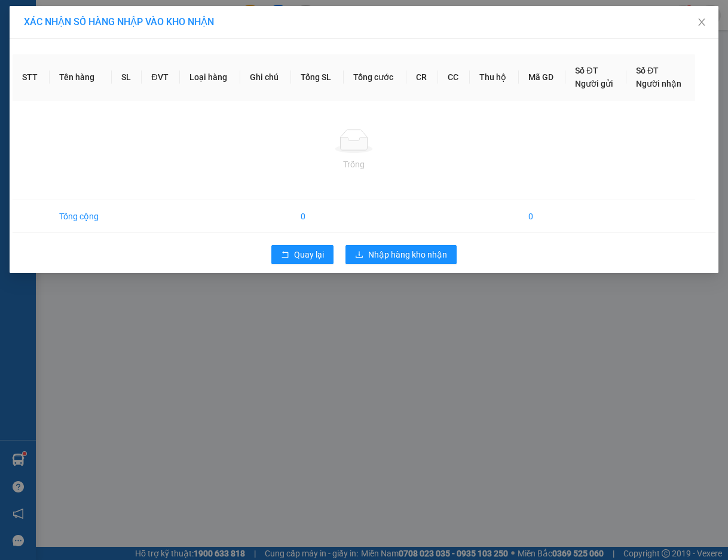 The image size is (728, 560). What do you see at coordinates (81, 77) in the screenshot?
I see `th: Tên hàng` at bounding box center [81, 77].